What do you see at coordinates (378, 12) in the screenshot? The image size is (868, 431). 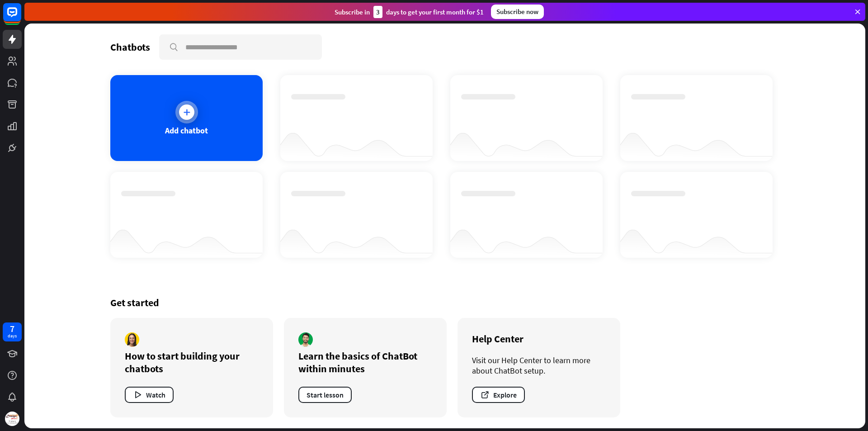 I see `div: 3` at bounding box center [378, 12].